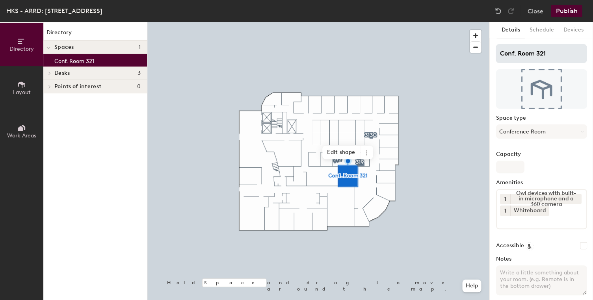  What do you see at coordinates (541, 89) in the screenshot?
I see `img: The space named Conf. Room 321` at bounding box center [541, 89].